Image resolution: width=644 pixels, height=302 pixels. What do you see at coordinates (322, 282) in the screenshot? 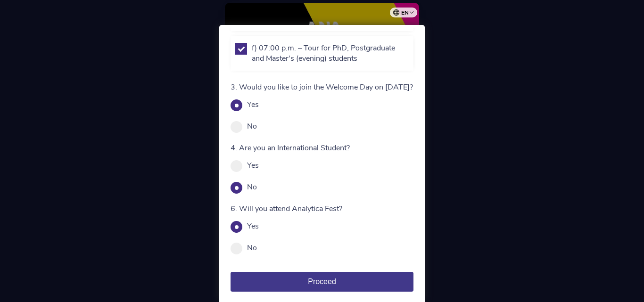
I see `button: Proceed` at bounding box center [322, 282].